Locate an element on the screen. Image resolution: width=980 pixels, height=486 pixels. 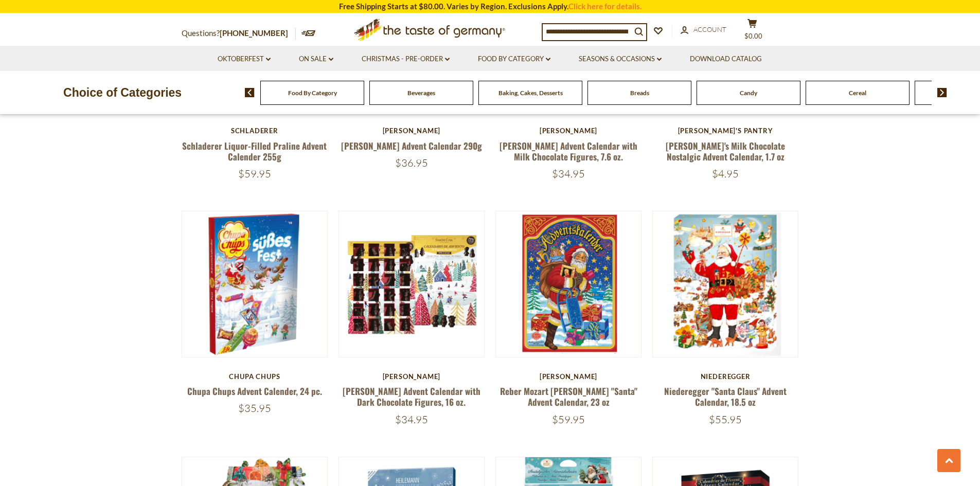
a: Niederegger "Santa Claus" Advent Calendar, 18.5 oz is located at coordinates (725, 397).